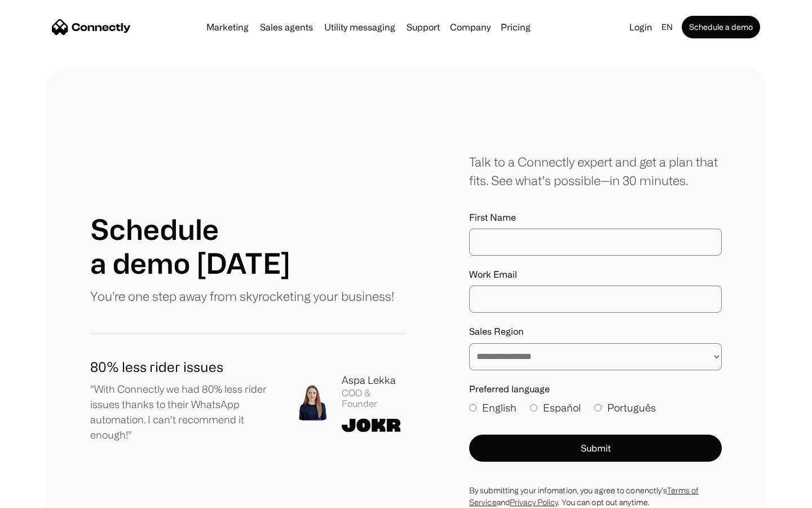 The image size is (812, 508). Describe the element at coordinates (515, 27) in the screenshot. I see `a: Pricing` at that location.